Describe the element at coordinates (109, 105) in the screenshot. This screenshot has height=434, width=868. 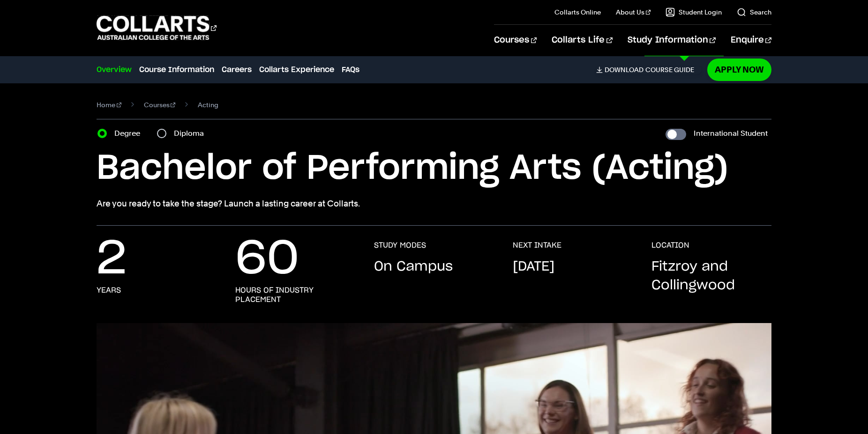
I see `a: Home` at that location.